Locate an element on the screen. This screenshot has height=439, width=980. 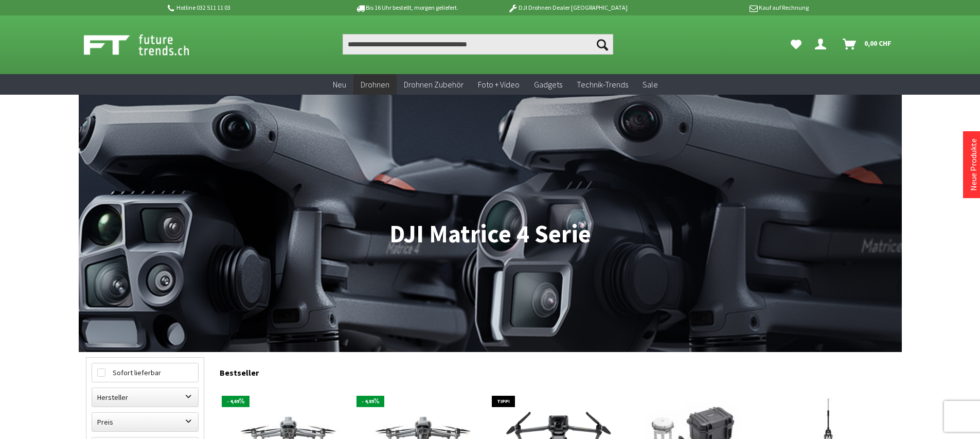
label: Preis is located at coordinates (145, 421).